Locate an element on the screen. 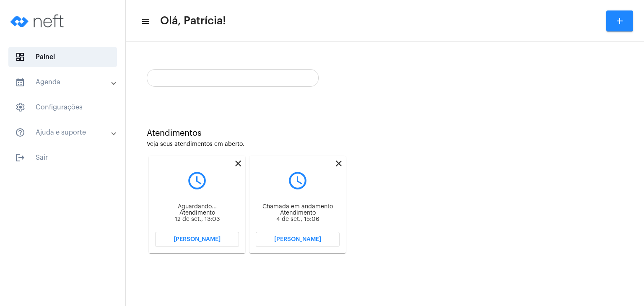 The width and height of the screenshot is (644, 306). mat-panel-title: Ajuda e suporte is located at coordinates (63, 133).